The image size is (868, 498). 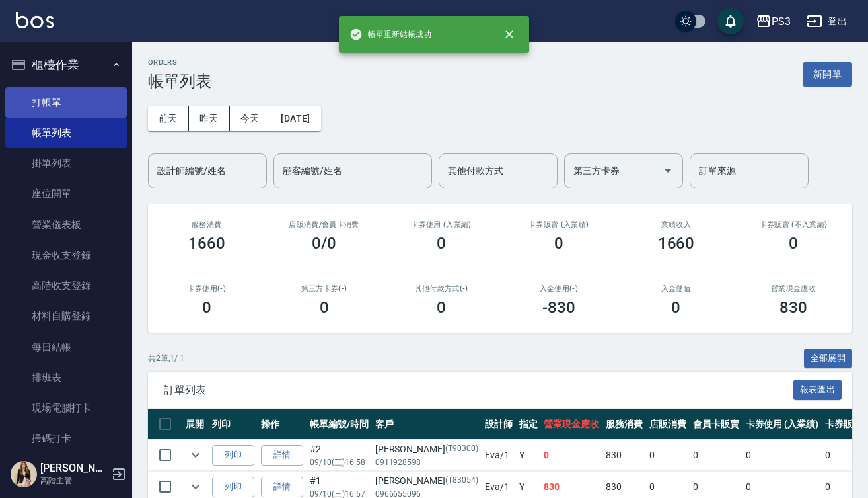 I want to click on a: 材料自購登錄, so click(x=66, y=316).